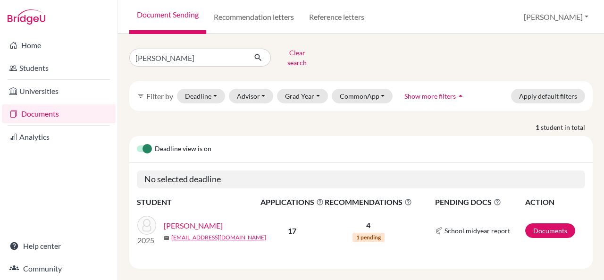 The width and height of the screenshot is (604, 280). I want to click on span: Deadline view is on, so click(183, 149).